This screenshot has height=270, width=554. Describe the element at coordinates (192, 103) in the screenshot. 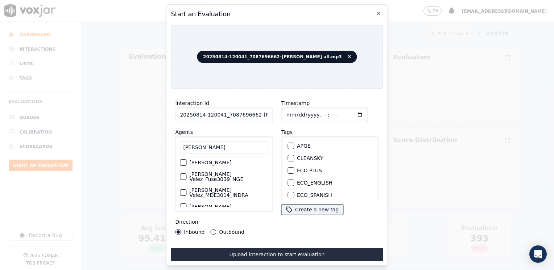

I see `label: Interaction Id` at that location.